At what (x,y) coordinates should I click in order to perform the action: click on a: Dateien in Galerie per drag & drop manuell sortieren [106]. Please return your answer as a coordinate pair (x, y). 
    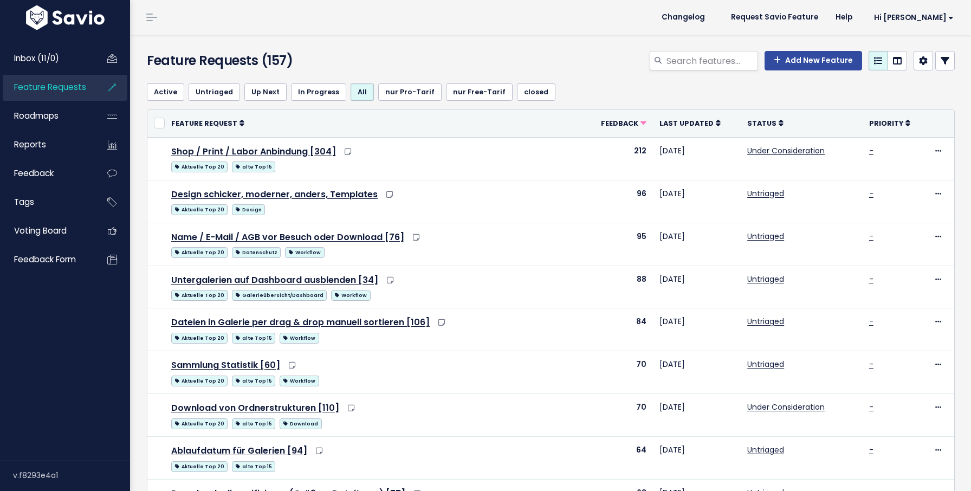
    Looking at the image, I should click on (300, 322).